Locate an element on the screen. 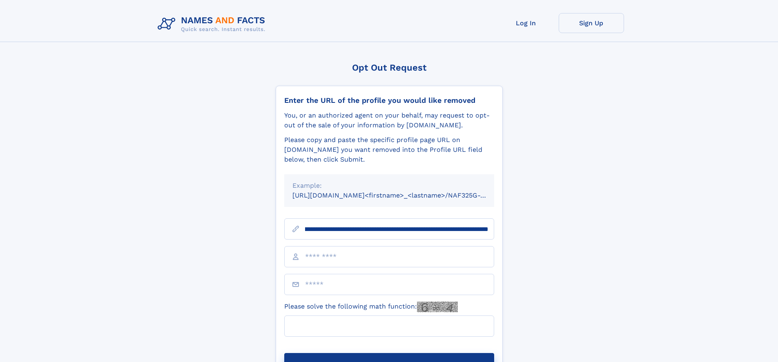 The height and width of the screenshot is (362, 778). img: Logo Names and Facts is located at coordinates (213, 24).